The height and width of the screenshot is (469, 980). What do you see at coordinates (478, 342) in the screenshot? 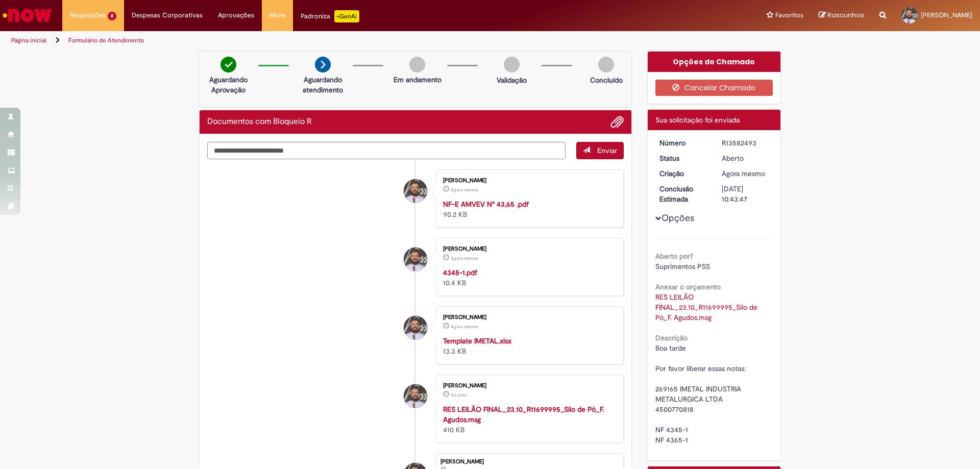
I see `a: Template IMETAL.xlsx` at bounding box center [478, 342].